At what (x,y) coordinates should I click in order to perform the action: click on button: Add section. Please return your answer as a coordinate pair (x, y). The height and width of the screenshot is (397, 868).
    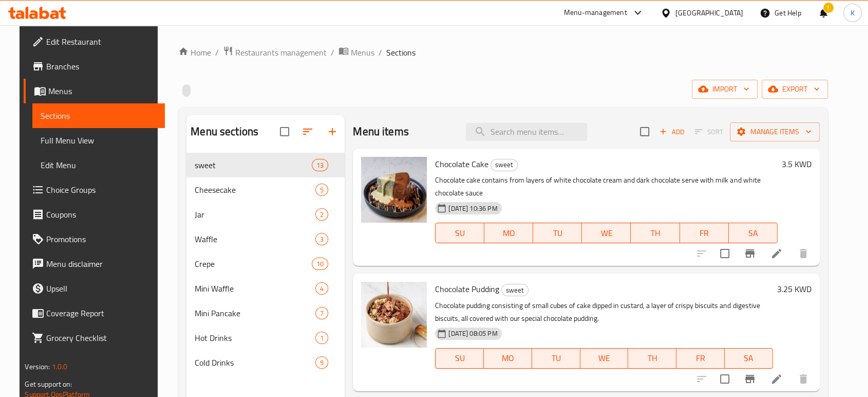
    Looking at the image, I should click on (332, 131).